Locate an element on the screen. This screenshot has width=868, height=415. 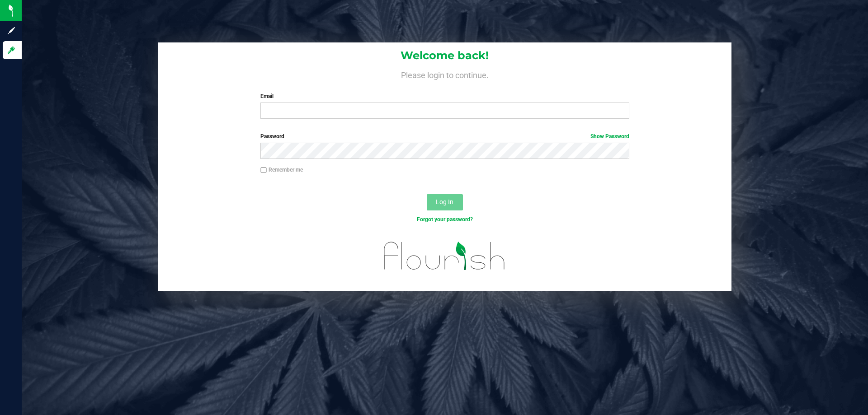
h1: Welcome back! is located at coordinates (445, 55).